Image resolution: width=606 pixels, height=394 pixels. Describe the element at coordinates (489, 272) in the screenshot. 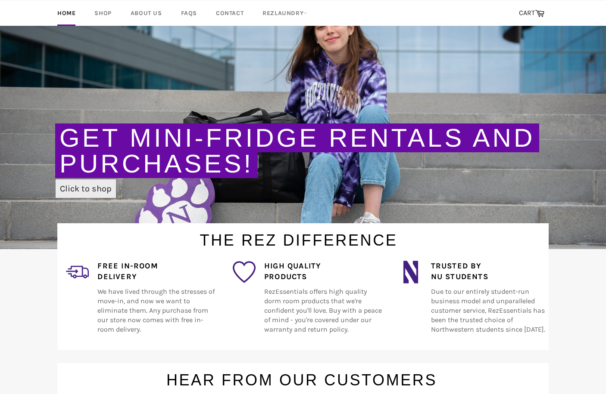

I see `h4: Trusted by NU Students` at that location.